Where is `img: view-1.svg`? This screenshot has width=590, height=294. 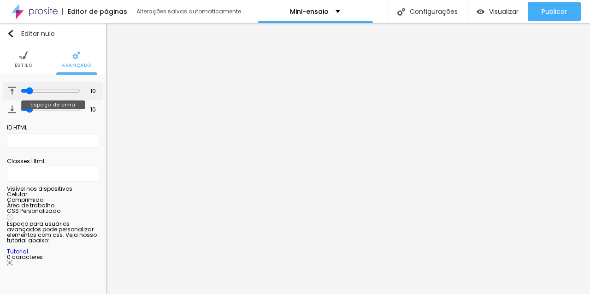
img: view-1.svg is located at coordinates (480, 12).